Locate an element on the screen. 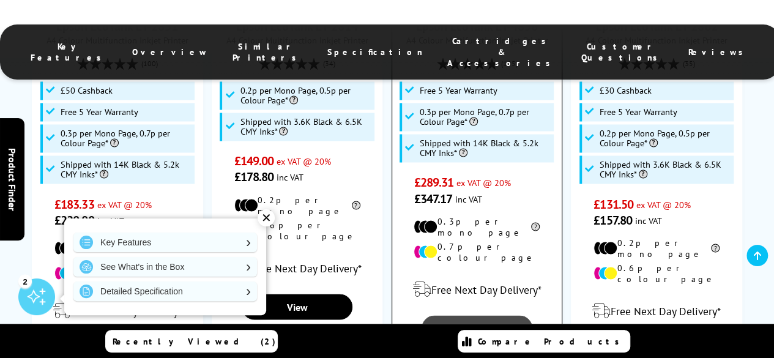 The width and height of the screenshot is (774, 358). span: £183.33 is located at coordinates (74, 204).